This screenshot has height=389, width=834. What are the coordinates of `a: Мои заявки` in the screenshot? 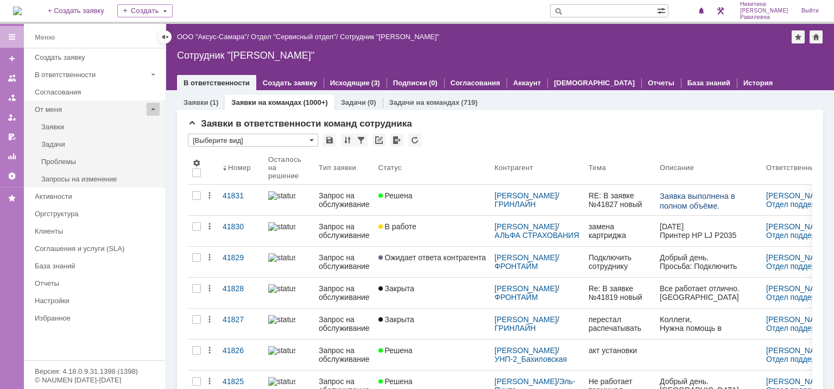 It's located at (12, 117).